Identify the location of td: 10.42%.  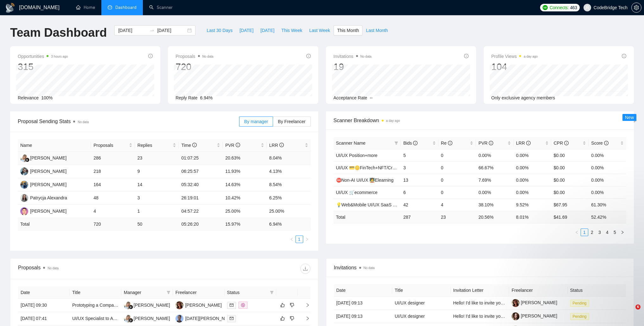
(244, 198).